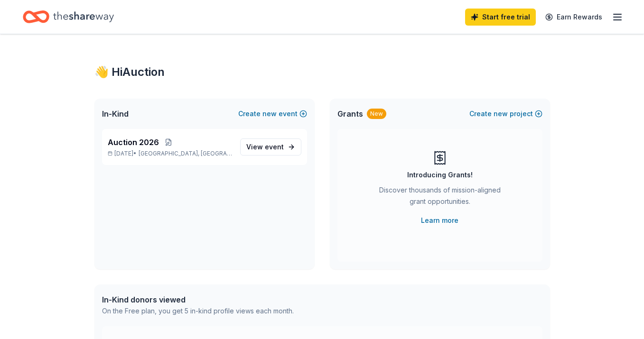 The width and height of the screenshot is (644, 339). I want to click on button: Createnewproject, so click(505, 114).